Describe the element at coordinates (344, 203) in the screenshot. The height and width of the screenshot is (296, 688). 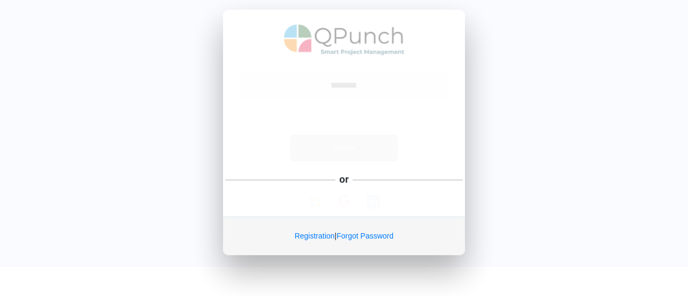
I see `button: Continue With Google` at that location.